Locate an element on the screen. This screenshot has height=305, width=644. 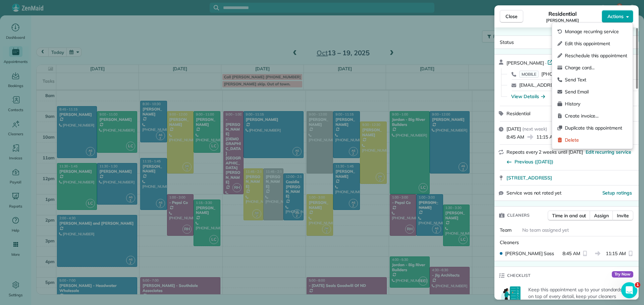
span: Time in and out is located at coordinates (569, 216).